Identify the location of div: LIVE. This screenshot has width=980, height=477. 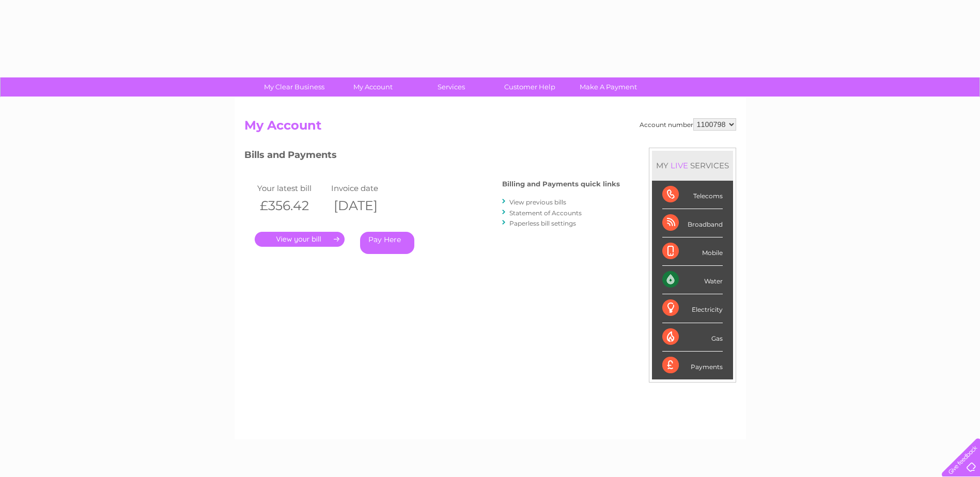
(680, 165).